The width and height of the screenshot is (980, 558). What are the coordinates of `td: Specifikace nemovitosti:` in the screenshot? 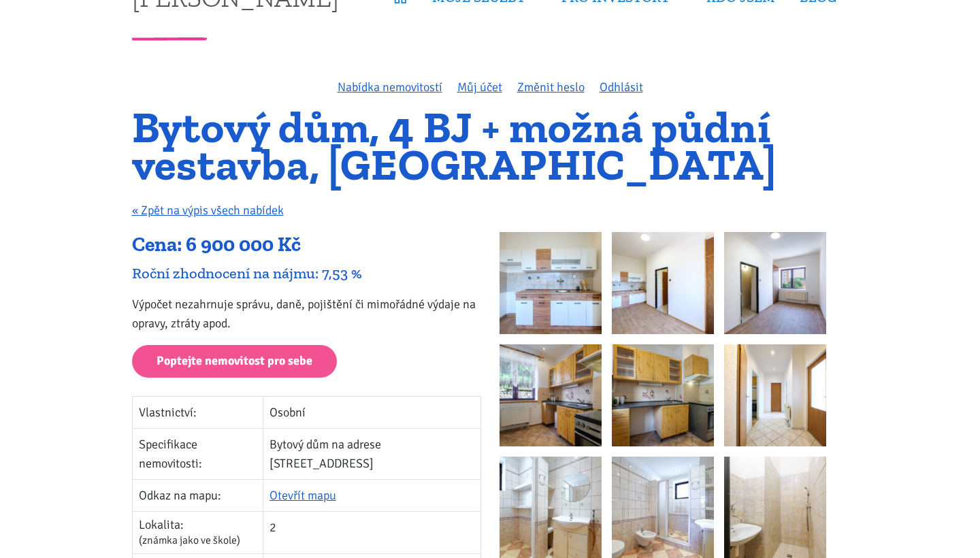 It's located at (198, 454).